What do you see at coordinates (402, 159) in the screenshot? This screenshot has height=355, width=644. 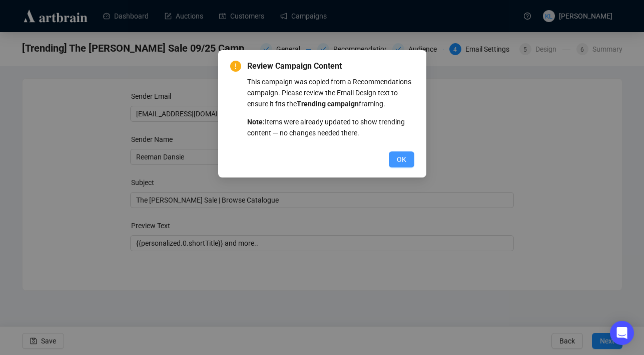 I see `button: OK` at bounding box center [402, 159].